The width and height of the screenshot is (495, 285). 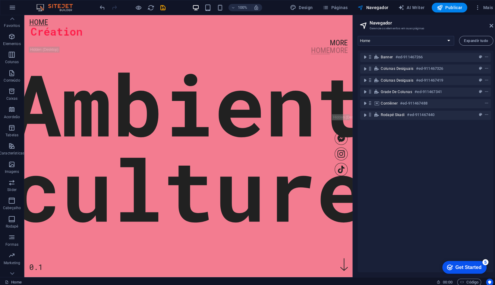 What do you see at coordinates (442, 280) in the screenshot?
I see `h6: Tempo de sessão` at bounding box center [442, 280].